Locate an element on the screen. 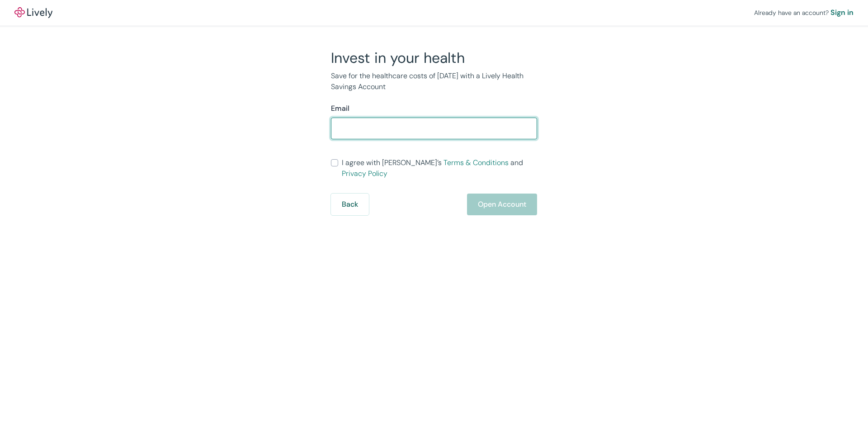 The height and width of the screenshot is (431, 868). button: Back is located at coordinates (350, 205).